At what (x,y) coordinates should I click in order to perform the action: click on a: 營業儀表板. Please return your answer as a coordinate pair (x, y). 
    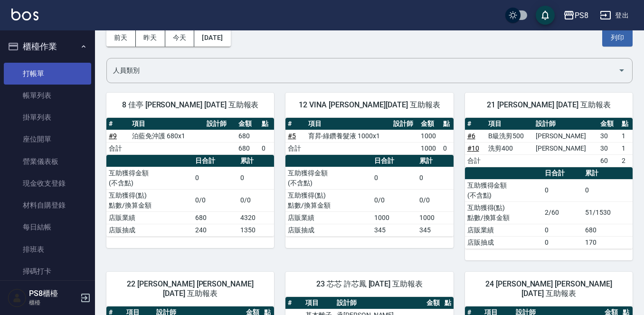
    Looking at the image, I should click on (47, 161).